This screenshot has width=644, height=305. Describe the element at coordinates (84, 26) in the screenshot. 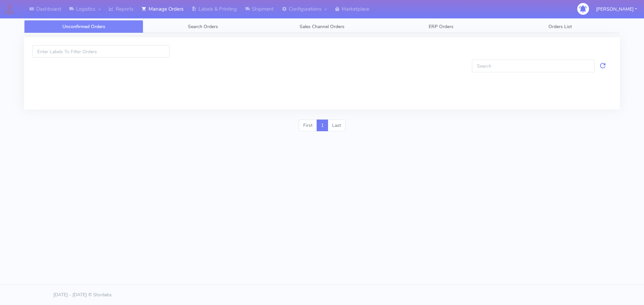

I see `span: Unconfirmed Orders` at that location.